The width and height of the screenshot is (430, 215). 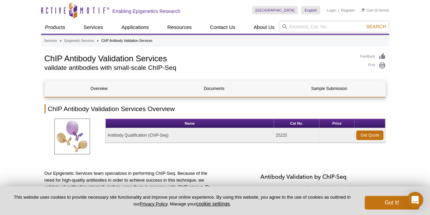 I want to click on h2: Enabling Epigenetics Research, so click(x=147, y=11).